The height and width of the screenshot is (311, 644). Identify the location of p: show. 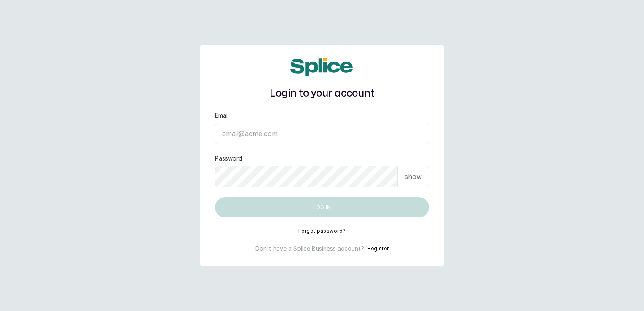
(413, 177).